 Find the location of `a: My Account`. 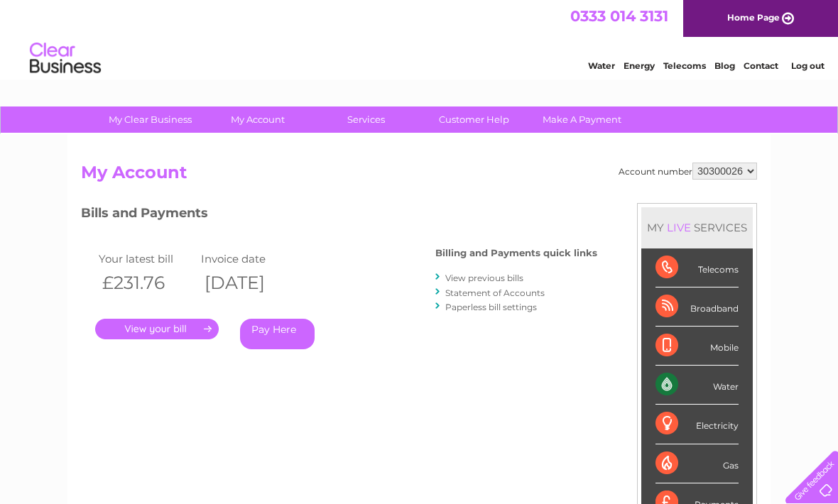

a: My Account is located at coordinates (258, 119).